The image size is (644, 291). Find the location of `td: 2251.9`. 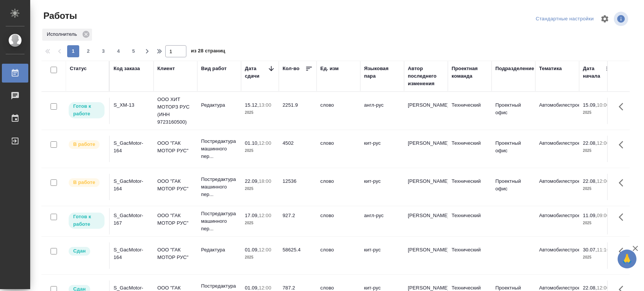

td: 2251.9 is located at coordinates (297, 111).